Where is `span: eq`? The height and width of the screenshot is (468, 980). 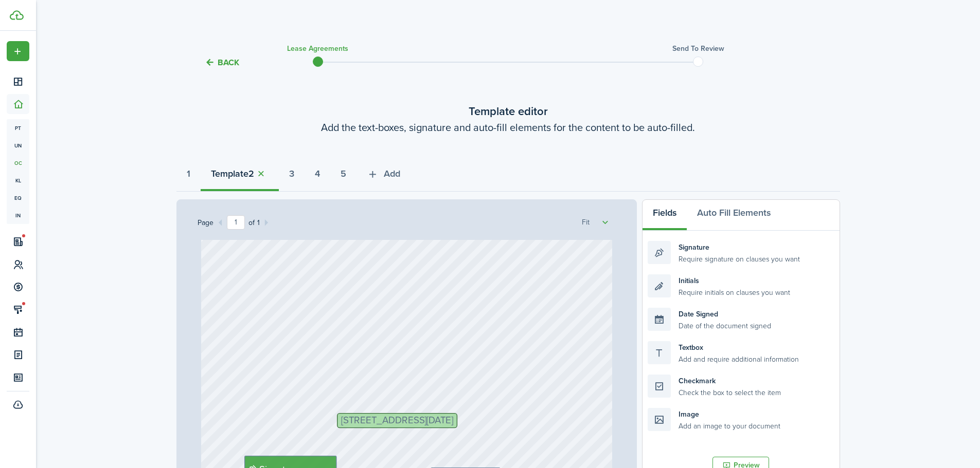
span: eq is located at coordinates (18, 198).